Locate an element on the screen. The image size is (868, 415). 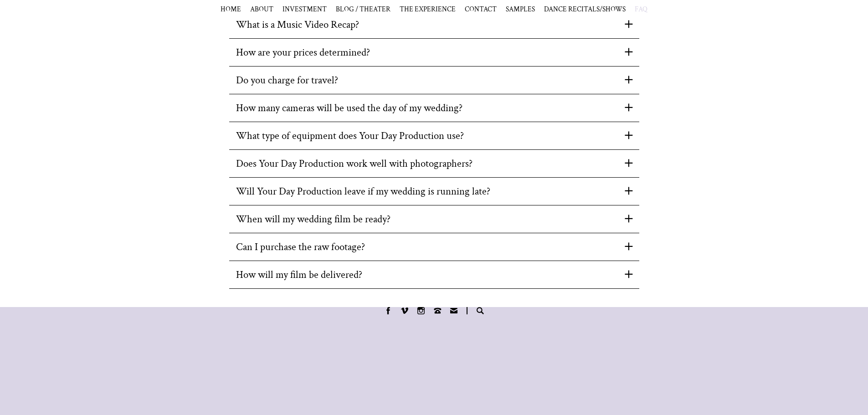
a: THE EXPERIENCE is located at coordinates (427, 9).